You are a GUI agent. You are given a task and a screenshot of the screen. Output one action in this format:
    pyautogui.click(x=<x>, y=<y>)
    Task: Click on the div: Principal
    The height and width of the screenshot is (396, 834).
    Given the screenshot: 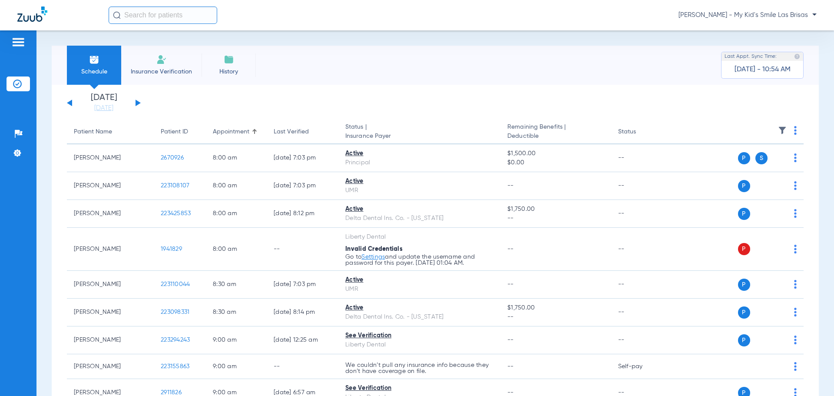 What is the action you would take?
    pyautogui.click(x=419, y=162)
    